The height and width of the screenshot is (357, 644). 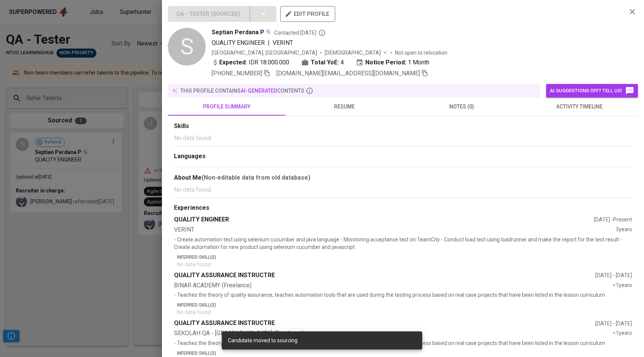 I want to click on div: 1 Month, so click(x=392, y=62).